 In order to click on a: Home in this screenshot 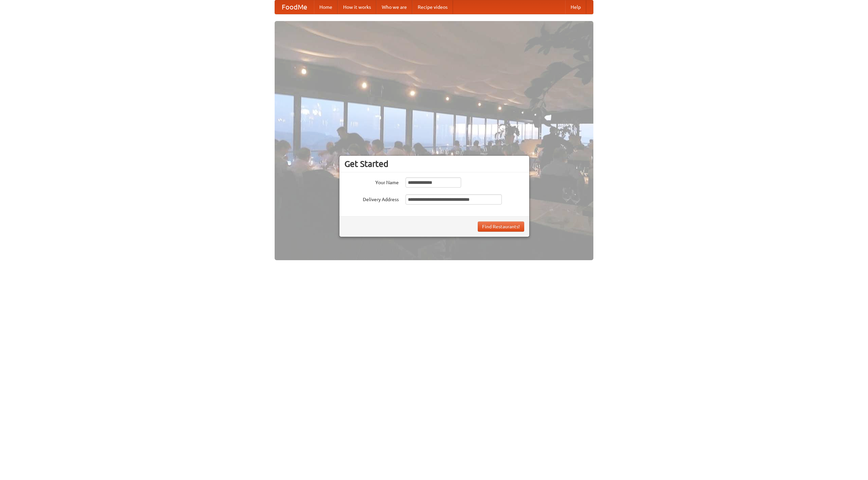, I will do `click(326, 7)`.